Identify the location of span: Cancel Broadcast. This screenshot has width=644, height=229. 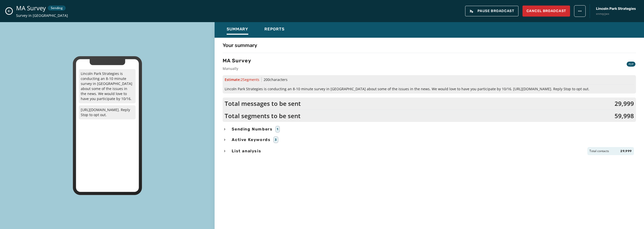
(546, 11).